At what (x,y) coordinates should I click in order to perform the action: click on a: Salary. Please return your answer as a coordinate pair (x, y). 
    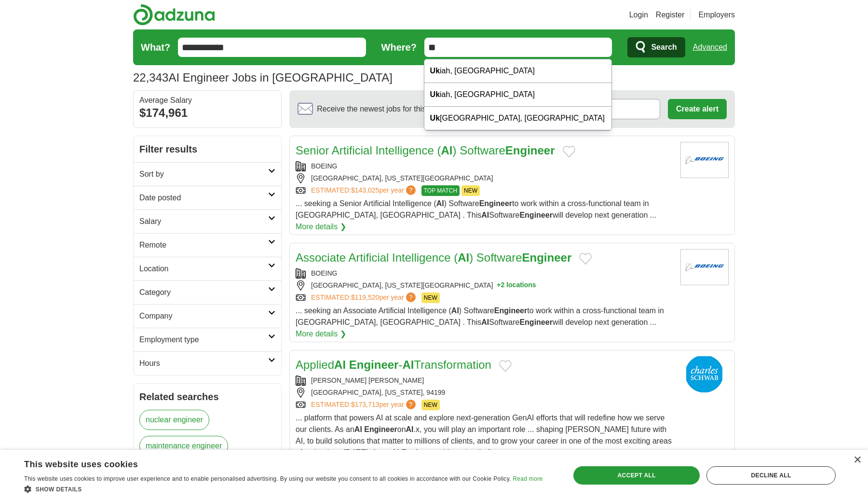
    Looking at the image, I should click on (208, 221).